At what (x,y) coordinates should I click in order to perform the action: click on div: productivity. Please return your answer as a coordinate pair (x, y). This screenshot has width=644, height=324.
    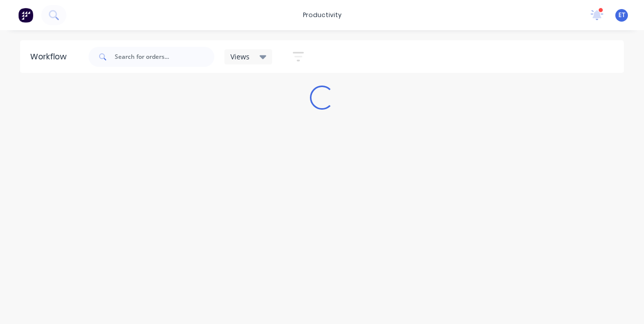
    Looking at the image, I should click on (322, 15).